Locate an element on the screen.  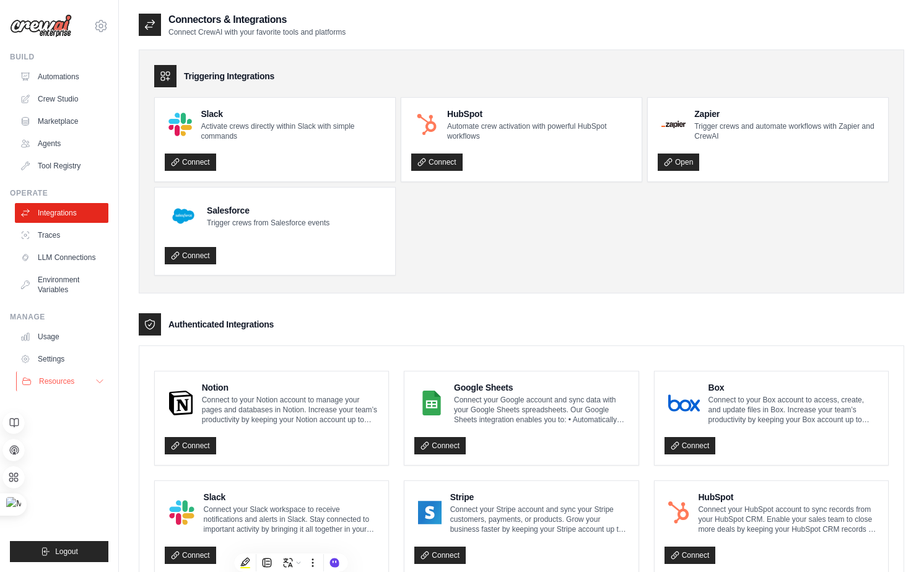
img: Stripe Logo is located at coordinates (429, 513).